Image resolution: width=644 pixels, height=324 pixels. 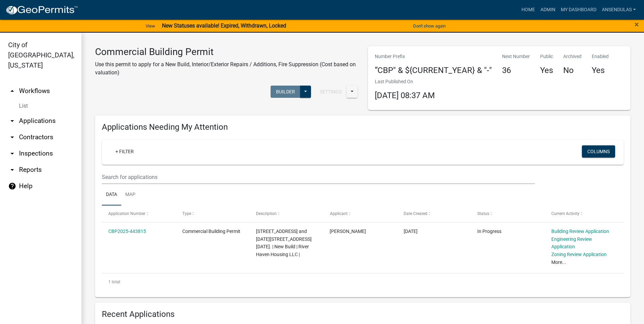 I want to click on h4: Recent Applications, so click(x=363, y=314).